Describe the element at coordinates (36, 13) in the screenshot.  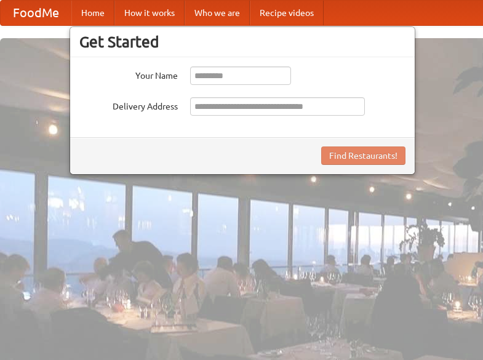
I see `a: FoodMe` at that location.